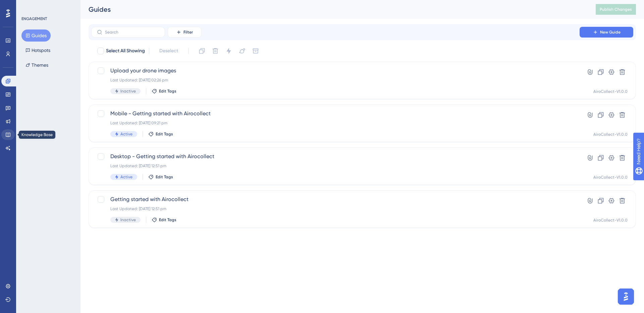 Image resolution: width=644 pixels, height=313 pixels. What do you see at coordinates (38, 50) in the screenshot?
I see `button: Hotspots` at bounding box center [38, 50].